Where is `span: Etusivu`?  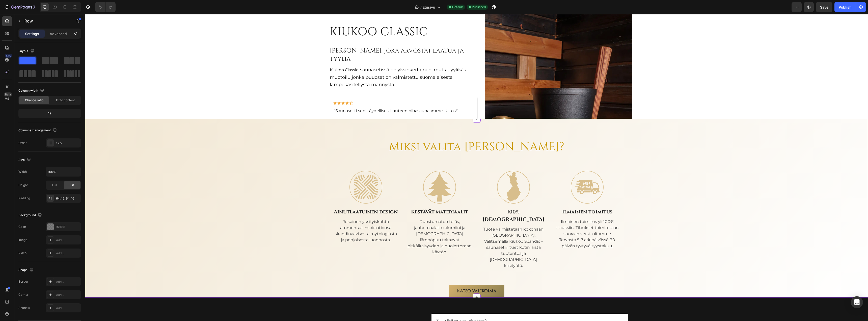
span: Etusivu is located at coordinates (428, 7).